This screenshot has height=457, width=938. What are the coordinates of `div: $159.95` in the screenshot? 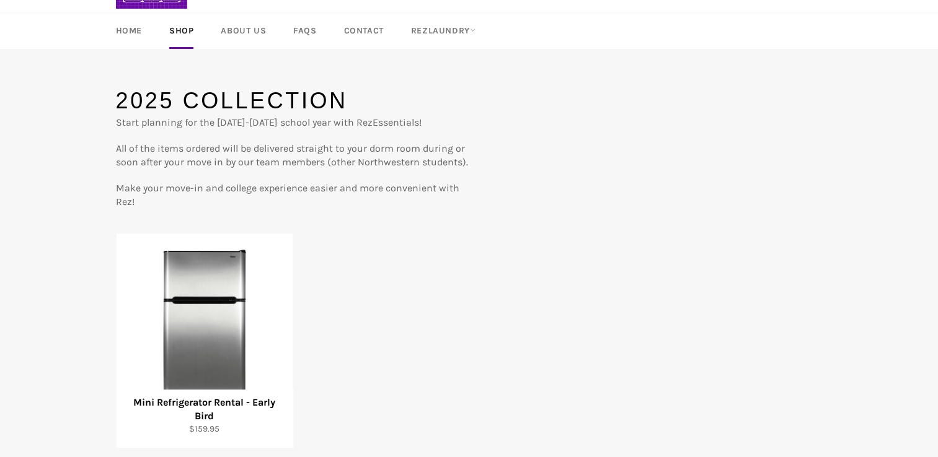 It's located at (204, 429).